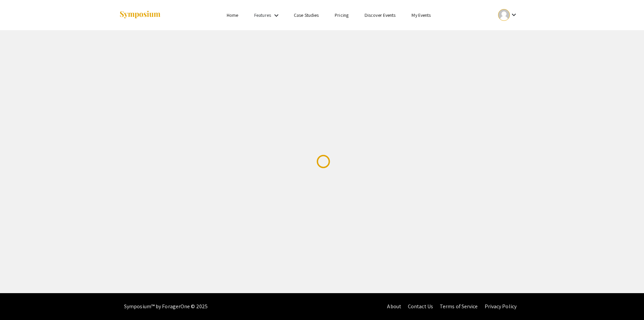  Describe the element at coordinates (500, 306) in the screenshot. I see `a: Privacy Policy` at that location.